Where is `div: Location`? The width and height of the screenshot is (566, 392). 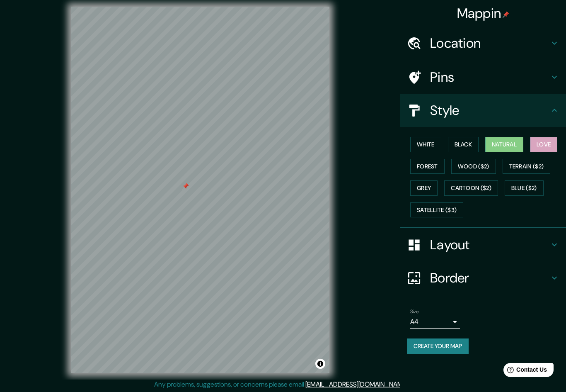
div: Location is located at coordinates (483, 43).